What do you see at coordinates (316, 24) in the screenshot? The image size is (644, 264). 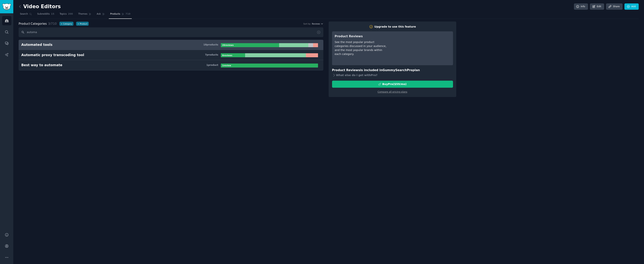 I see `span: Reviews` at bounding box center [316, 24].